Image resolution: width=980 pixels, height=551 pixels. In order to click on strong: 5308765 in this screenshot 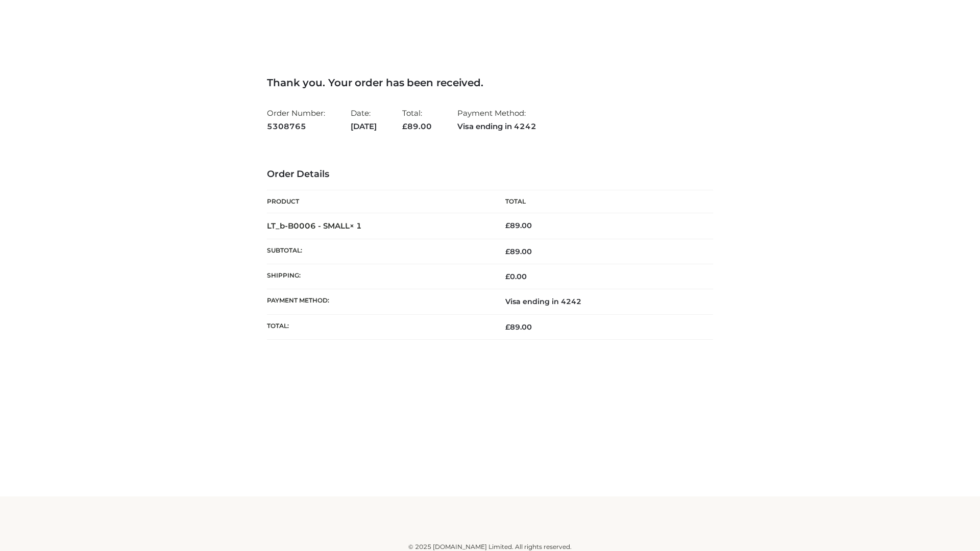, I will do `click(296, 127)`.